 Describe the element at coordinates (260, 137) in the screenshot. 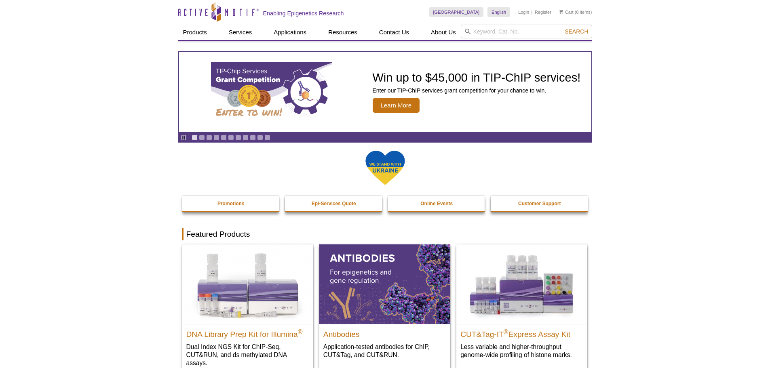

I see `a: Go to slide 10` at that location.